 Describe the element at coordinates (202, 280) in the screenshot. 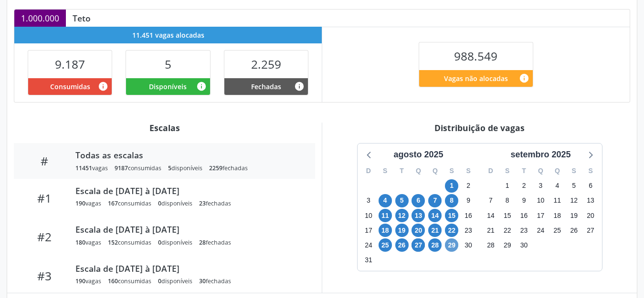

I see `span: 30` at that location.